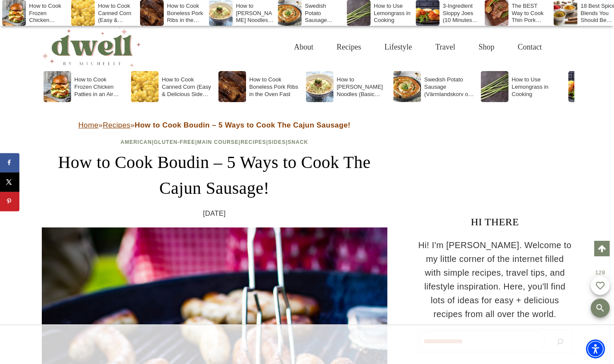  Describe the element at coordinates (277, 142) in the screenshot. I see `a: Sides` at that location.